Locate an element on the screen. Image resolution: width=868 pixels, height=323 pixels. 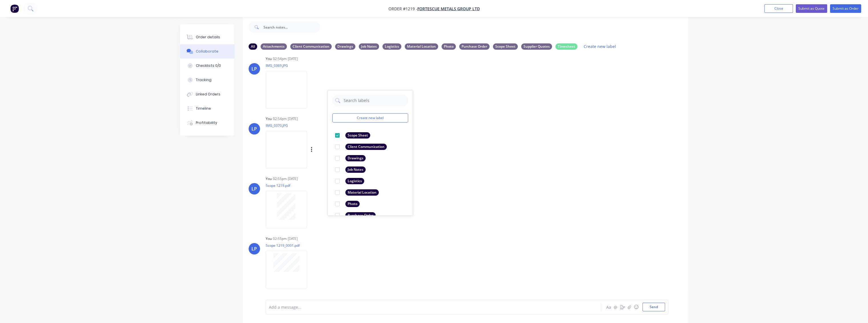
img: Factory is located at coordinates (15, 9).